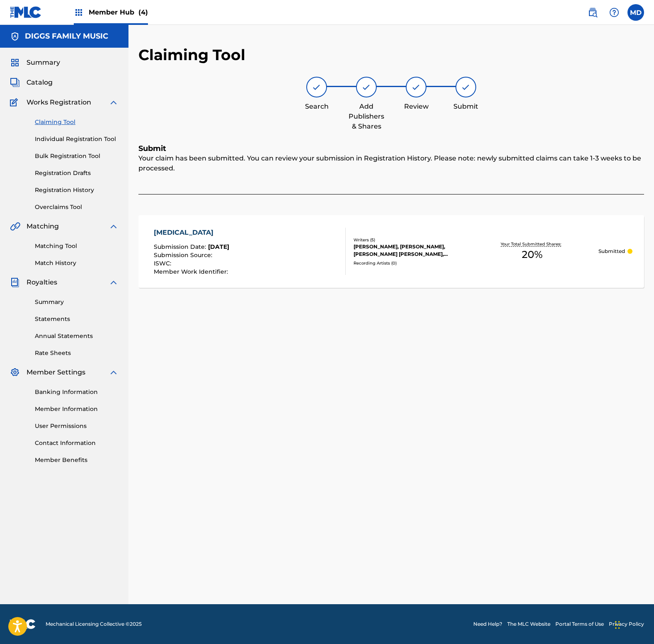 This screenshot has height=644, width=654. I want to click on a: Public Search, so click(593, 12).